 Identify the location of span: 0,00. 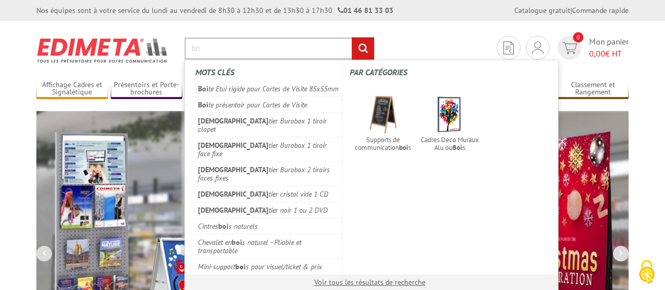
(597, 54).